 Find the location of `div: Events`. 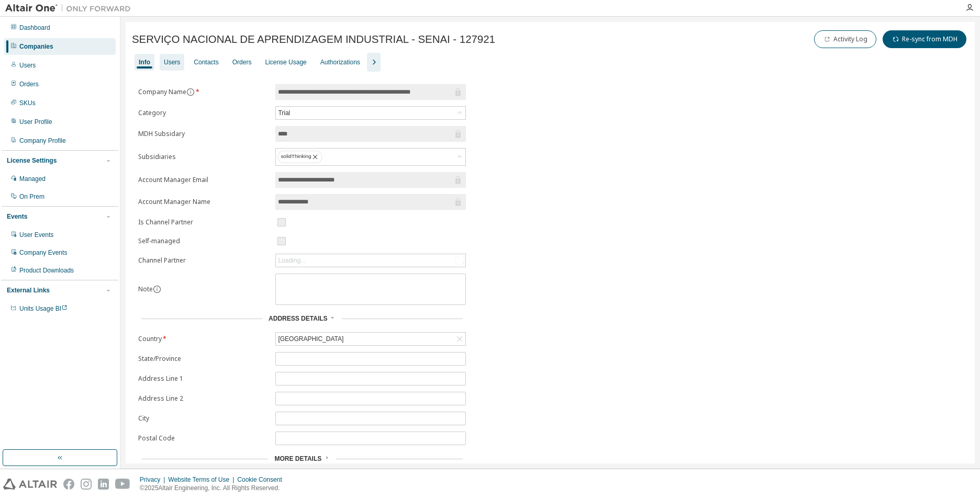

div: Events is located at coordinates (17, 217).